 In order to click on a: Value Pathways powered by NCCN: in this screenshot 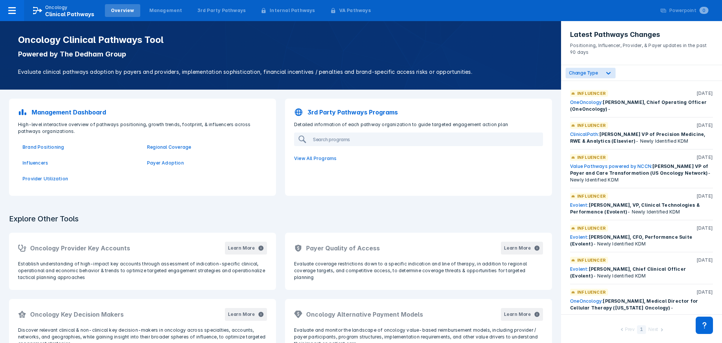, I will do `click(611, 166)`.